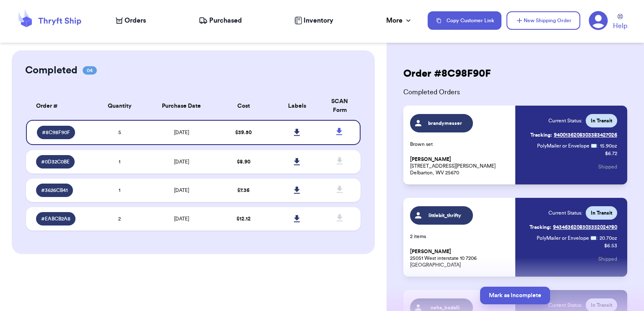  I want to click on span: littlebit_thrifty, so click(445, 215).